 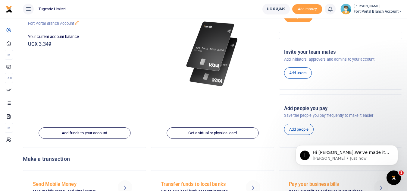 I want to click on p: Message from Ibrahim, sent Just now, so click(x=65, y=26).